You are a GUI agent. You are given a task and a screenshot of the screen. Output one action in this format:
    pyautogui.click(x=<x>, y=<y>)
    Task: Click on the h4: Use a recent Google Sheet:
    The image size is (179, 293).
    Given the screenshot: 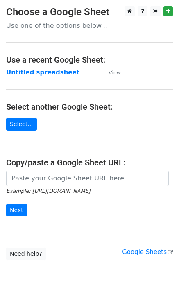 What is the action you would take?
    pyautogui.click(x=89, y=60)
    